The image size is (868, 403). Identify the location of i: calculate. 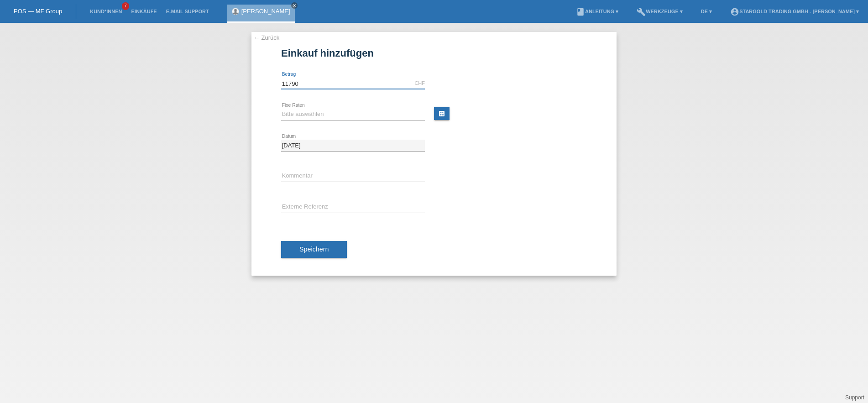
(442, 114).